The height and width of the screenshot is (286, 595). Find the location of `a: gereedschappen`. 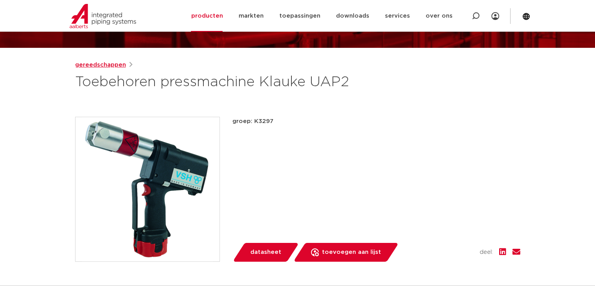

a: gereedschappen is located at coordinates (101, 65).